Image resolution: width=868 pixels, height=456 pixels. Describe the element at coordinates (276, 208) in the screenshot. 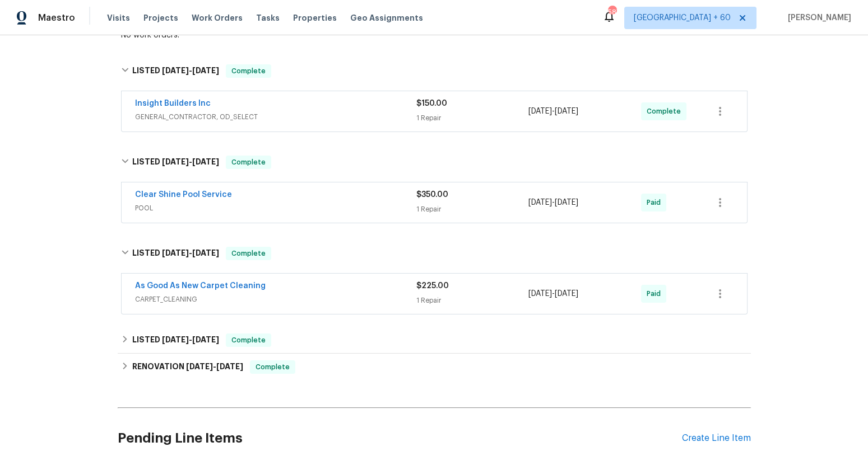

I see `span: POOL` at that location.